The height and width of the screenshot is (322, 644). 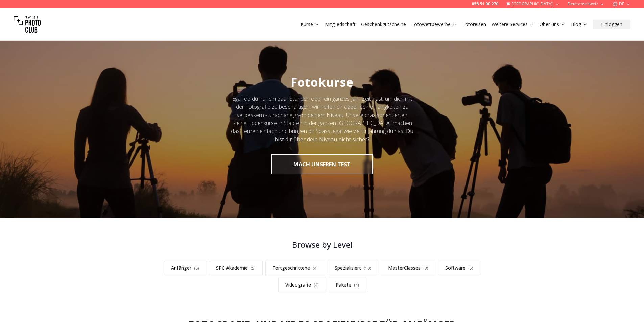 I want to click on span: ( 8 ), so click(x=196, y=268).